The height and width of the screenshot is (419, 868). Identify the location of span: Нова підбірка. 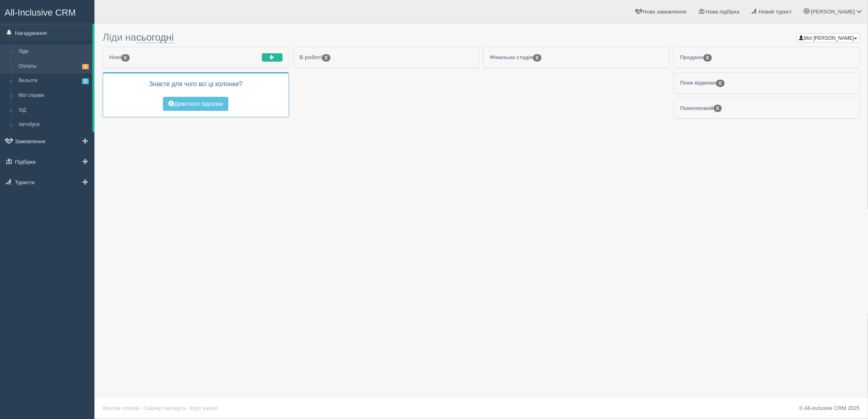
(723, 11).